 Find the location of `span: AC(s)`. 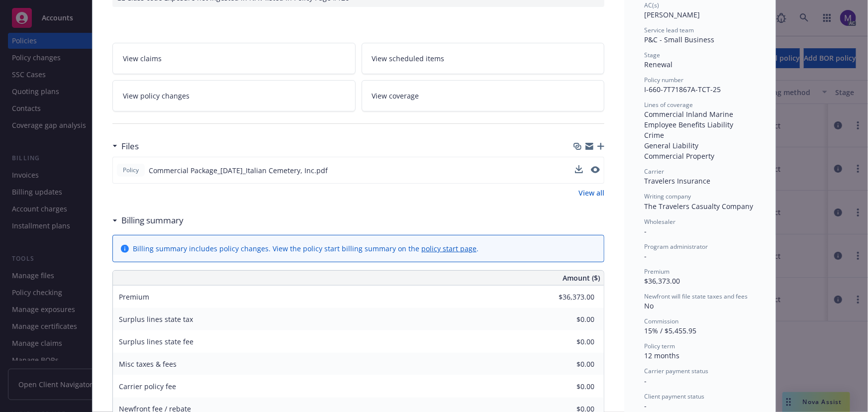

span: AC(s) is located at coordinates (652, 5).